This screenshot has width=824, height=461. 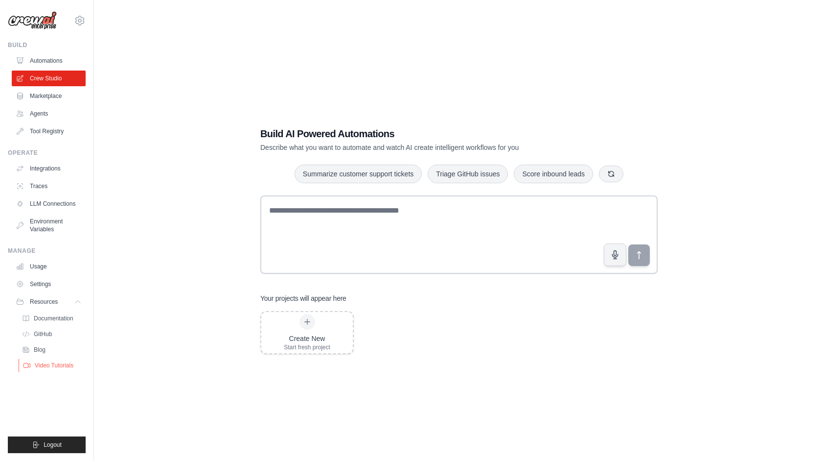 What do you see at coordinates (468, 174) in the screenshot?
I see `button: Triage GitHub issues` at bounding box center [468, 174].